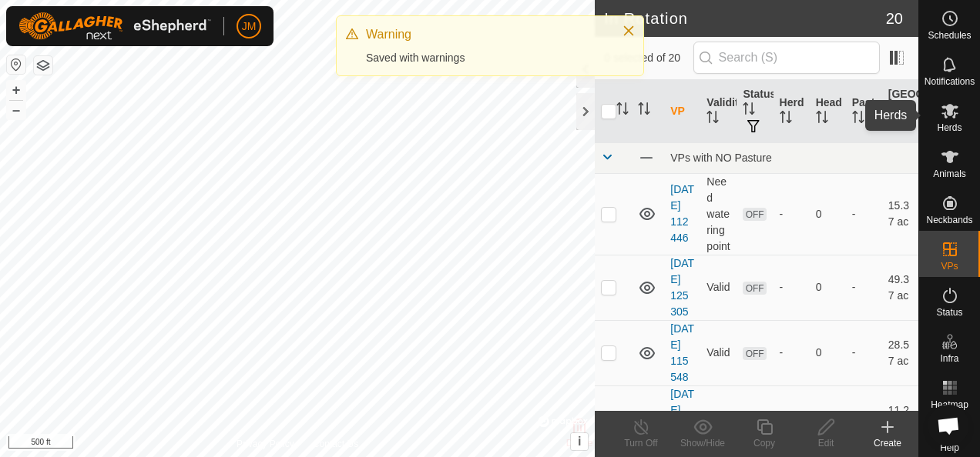 This screenshot has height=457, width=980. I want to click on h2: In Rotation, so click(745, 19).